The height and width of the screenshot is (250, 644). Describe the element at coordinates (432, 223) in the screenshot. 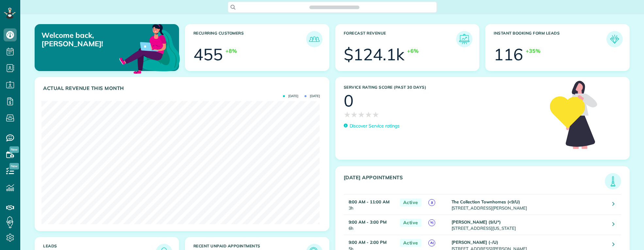

I see `span: Y(` at that location.